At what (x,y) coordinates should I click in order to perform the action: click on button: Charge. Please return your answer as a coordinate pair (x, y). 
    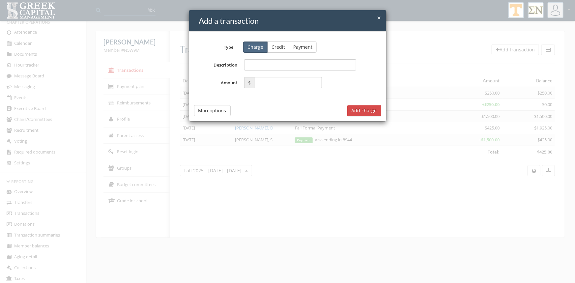
    Looking at the image, I should click on (255, 47).